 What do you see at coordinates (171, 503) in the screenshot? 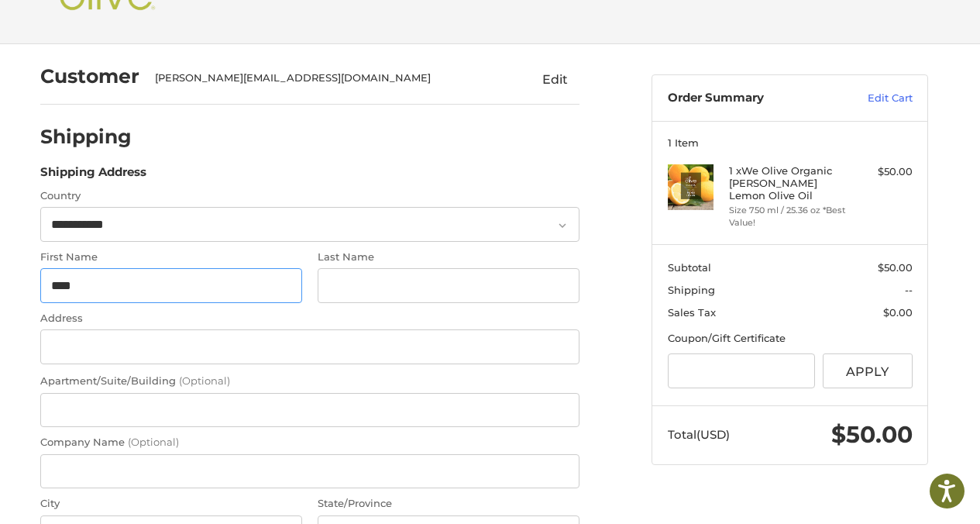
I see `label: City` at bounding box center [171, 503].